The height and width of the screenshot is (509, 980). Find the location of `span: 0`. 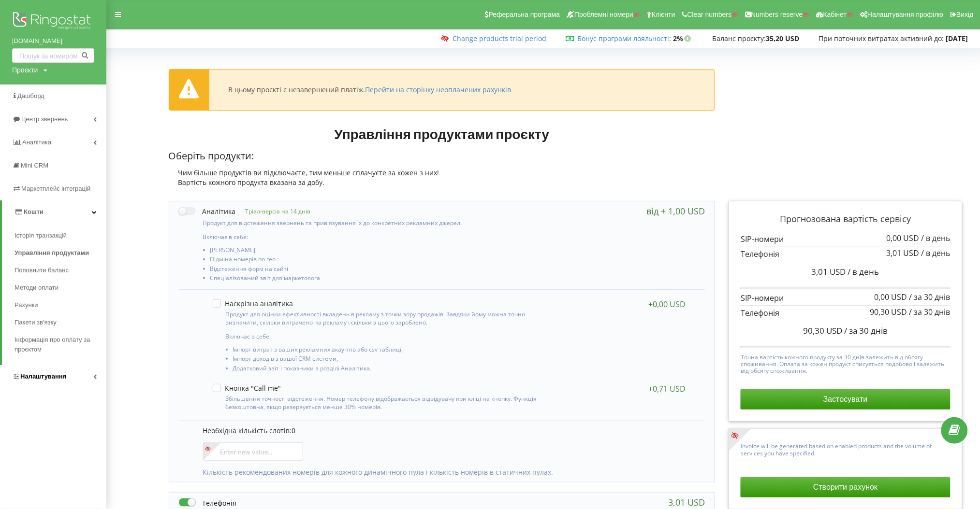

span: 0 is located at coordinates (294, 431).